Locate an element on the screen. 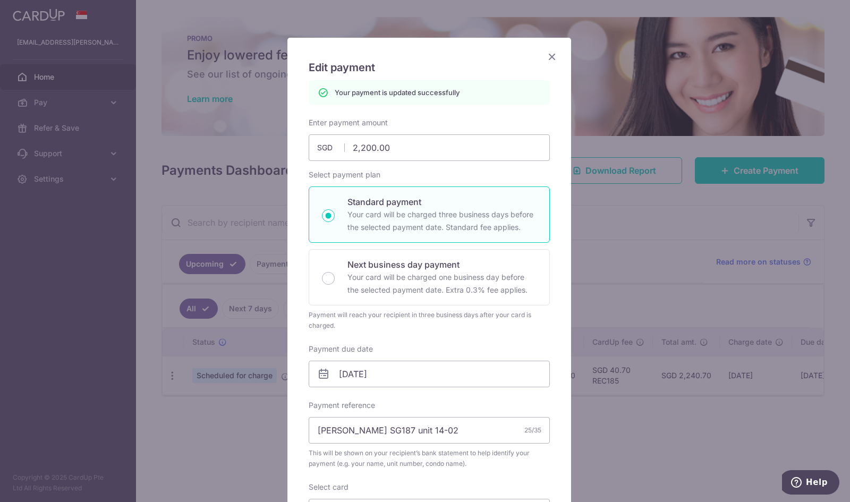 This screenshot has width=850, height=502. input: 0.00 is located at coordinates (429, 148).